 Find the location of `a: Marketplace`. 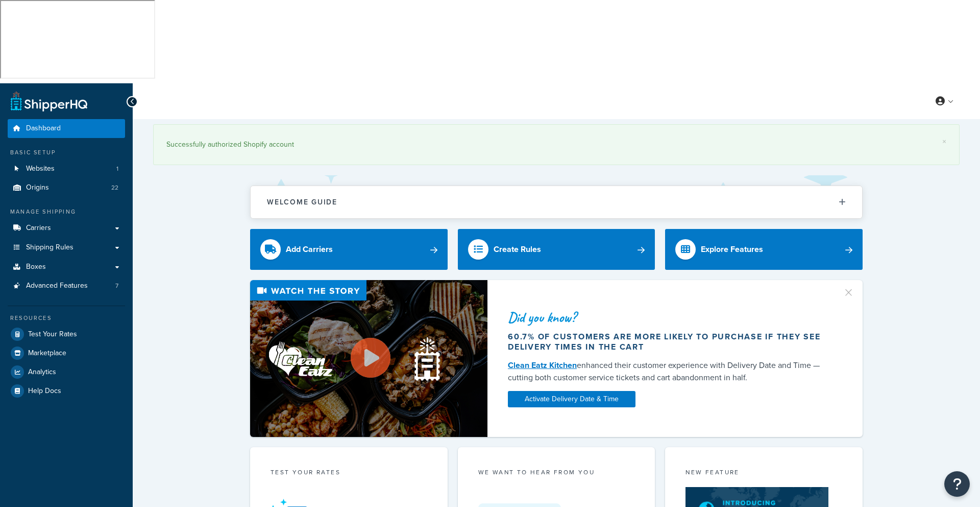

a: Marketplace is located at coordinates (67, 353).